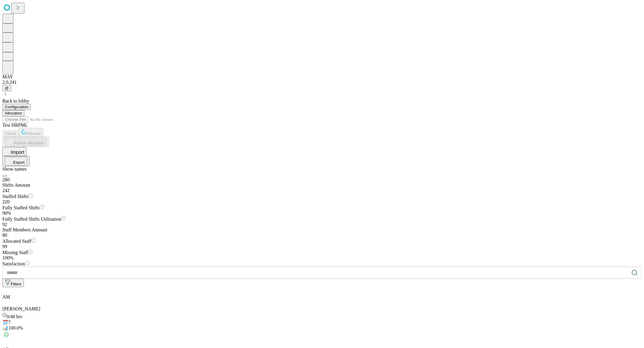 This screenshot has height=348, width=644. I want to click on span: Test HRPML, so click(15, 125).